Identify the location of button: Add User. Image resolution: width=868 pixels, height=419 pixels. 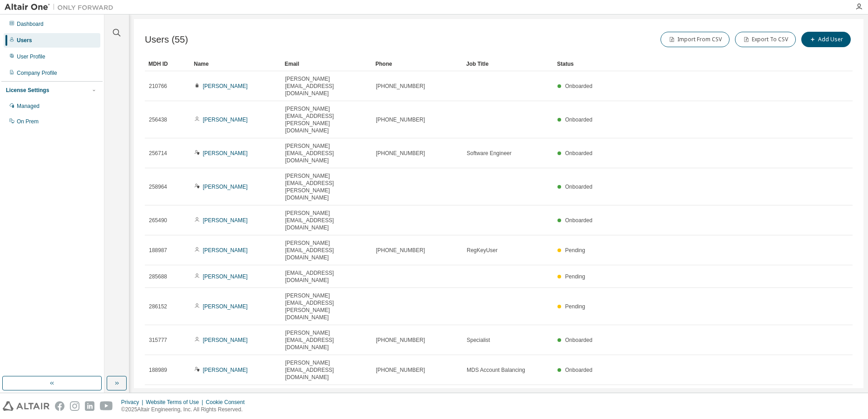
(826, 39).